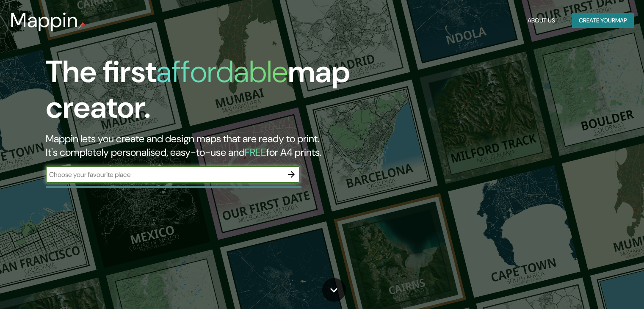 This screenshot has height=309, width=644. Describe the element at coordinates (44, 20) in the screenshot. I see `h3: Mappin` at that location.